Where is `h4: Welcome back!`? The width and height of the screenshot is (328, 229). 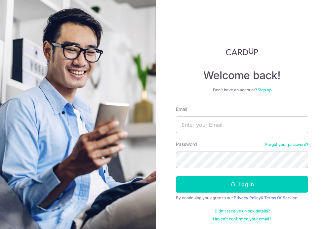 h4: Welcome back! is located at coordinates (242, 75).